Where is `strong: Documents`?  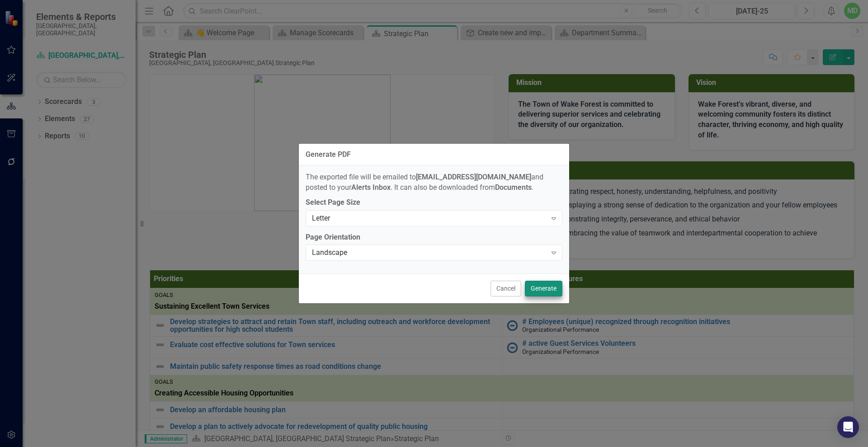 strong: Documents is located at coordinates (513, 187).